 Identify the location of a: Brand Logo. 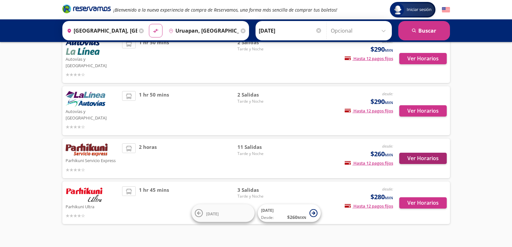
(87, 10).